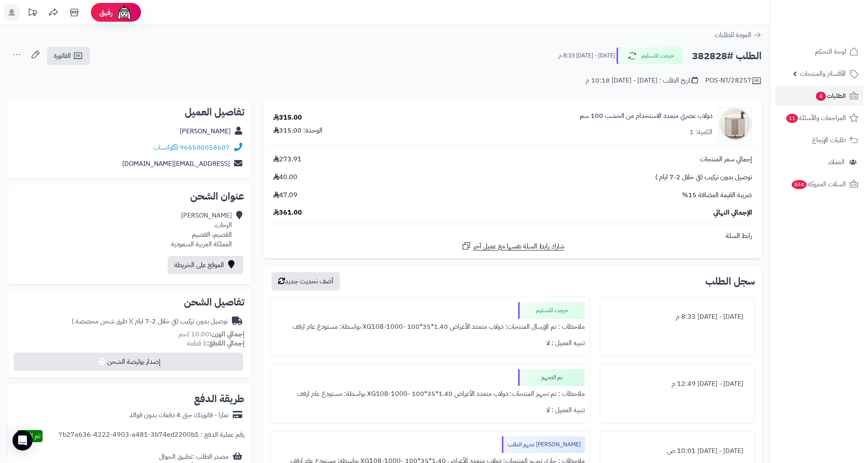 The width and height of the screenshot is (868, 463). Describe the element at coordinates (792, 118) in the screenshot. I see `span: 11` at that location.